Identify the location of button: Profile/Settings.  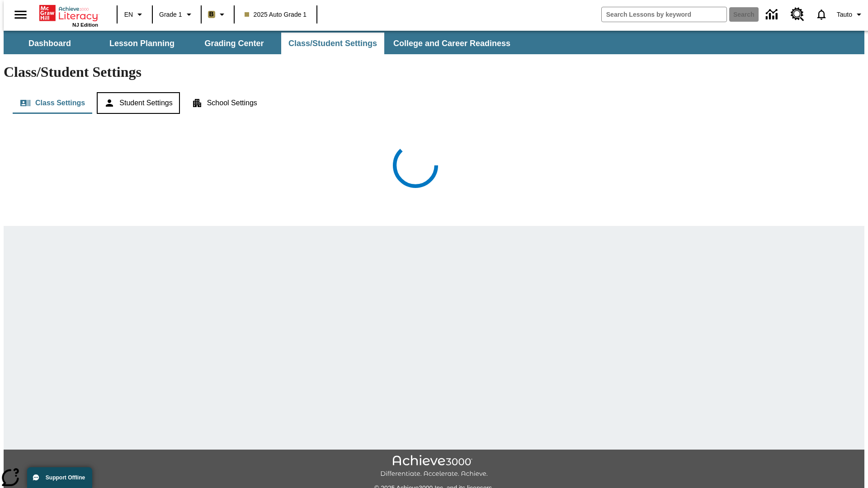
(850, 14).